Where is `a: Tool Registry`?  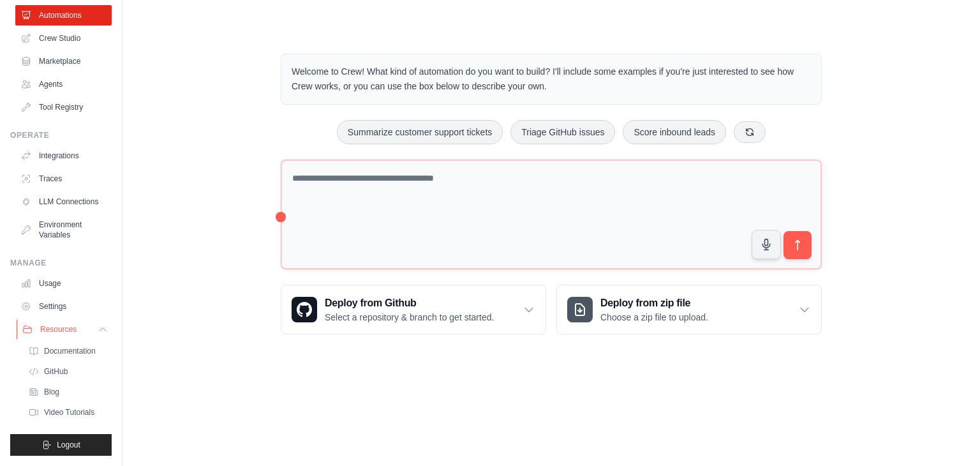 a: Tool Registry is located at coordinates (63, 107).